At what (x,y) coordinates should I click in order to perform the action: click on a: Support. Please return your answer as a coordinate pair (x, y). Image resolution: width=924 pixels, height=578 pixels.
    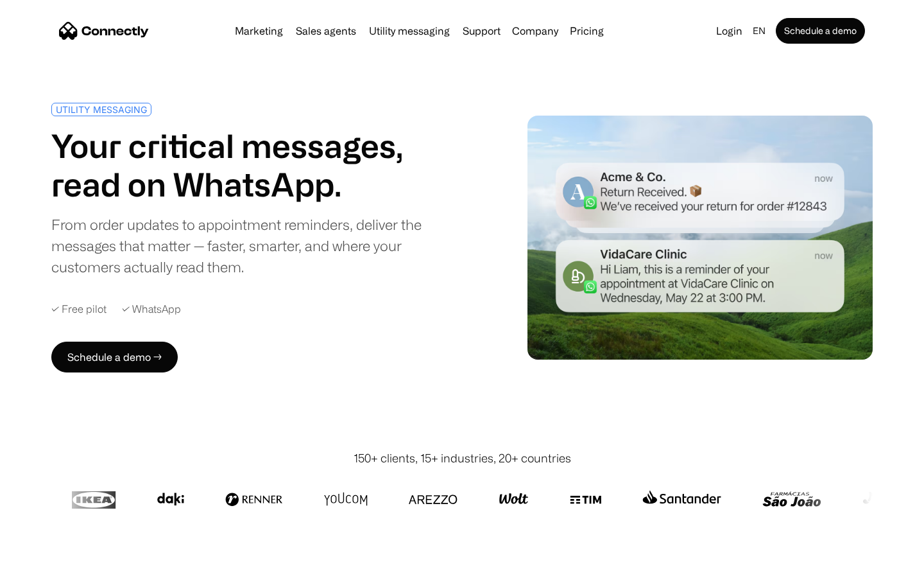
    Looking at the image, I should click on (481, 31).